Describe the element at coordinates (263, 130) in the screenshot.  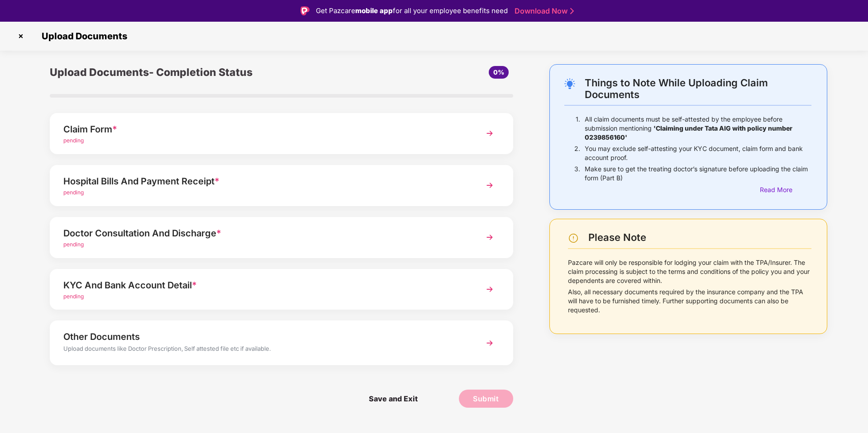
I see `div: Claim Form` at that location.